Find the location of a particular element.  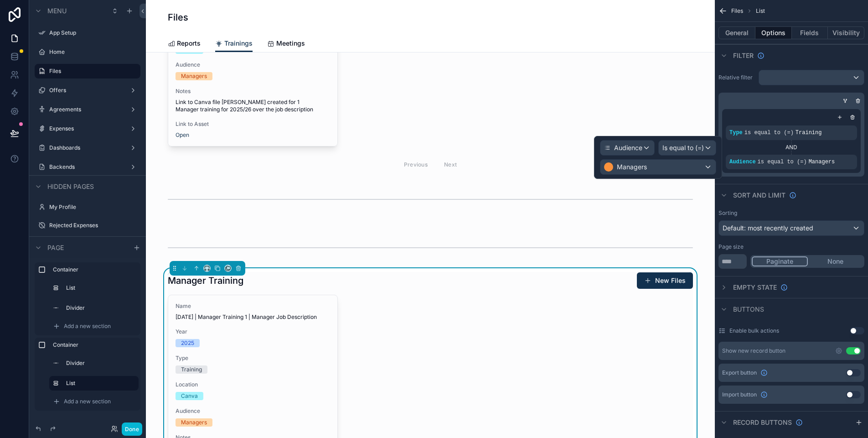

button: Options is located at coordinates (774, 33).